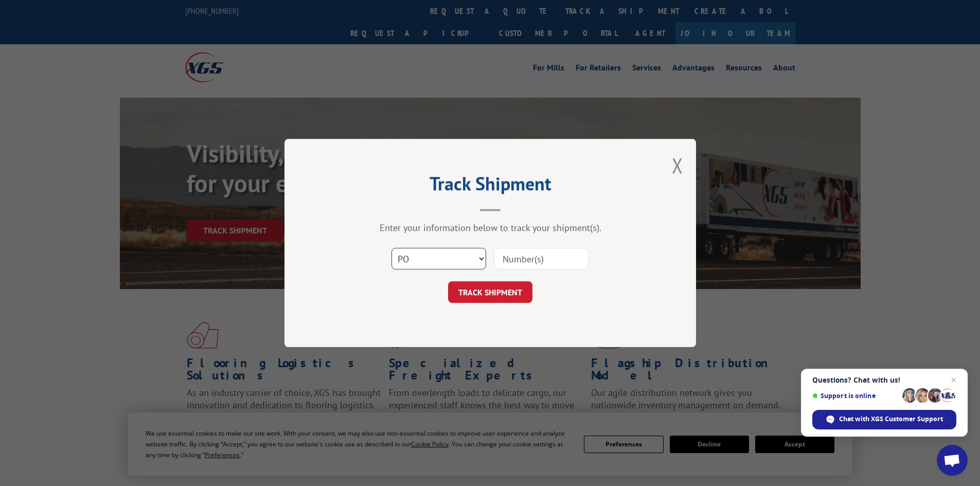 This screenshot has height=486, width=980. What do you see at coordinates (490, 186) in the screenshot?
I see `h2: Track Shipment` at bounding box center [490, 186].